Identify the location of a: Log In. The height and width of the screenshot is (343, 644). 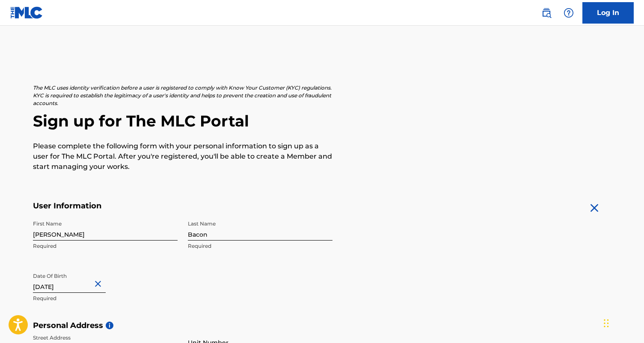
(608, 13).